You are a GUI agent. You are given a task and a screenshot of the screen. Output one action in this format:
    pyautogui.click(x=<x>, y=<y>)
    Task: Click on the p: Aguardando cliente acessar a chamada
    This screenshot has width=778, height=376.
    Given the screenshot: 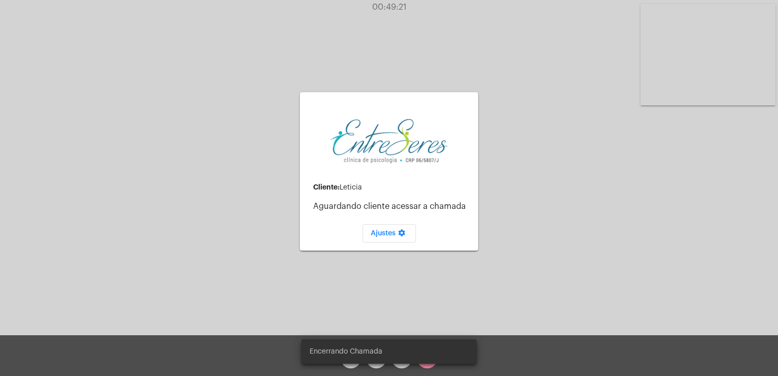 What is the action you would take?
    pyautogui.click(x=391, y=206)
    